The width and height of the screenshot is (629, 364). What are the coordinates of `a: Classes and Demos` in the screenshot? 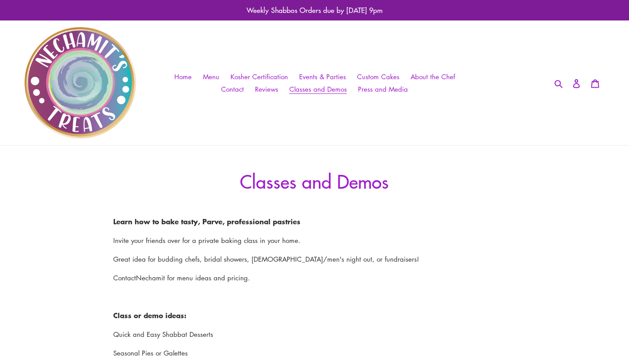 It's located at (318, 89).